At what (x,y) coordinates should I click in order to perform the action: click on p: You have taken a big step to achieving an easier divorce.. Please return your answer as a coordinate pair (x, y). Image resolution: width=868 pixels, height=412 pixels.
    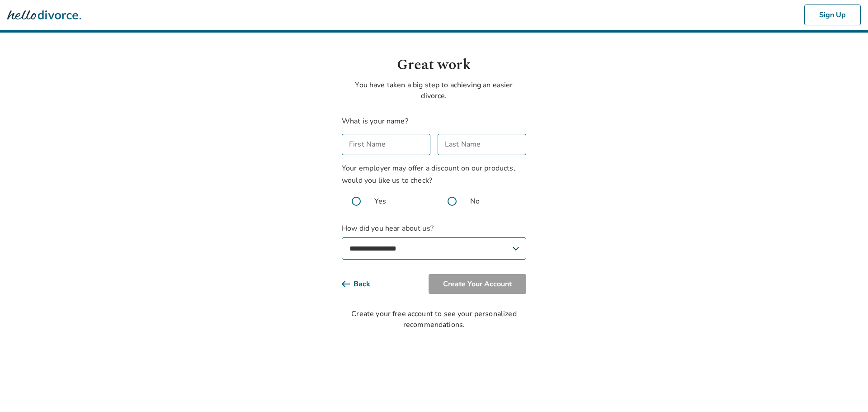
    Looking at the image, I should click on (434, 90).